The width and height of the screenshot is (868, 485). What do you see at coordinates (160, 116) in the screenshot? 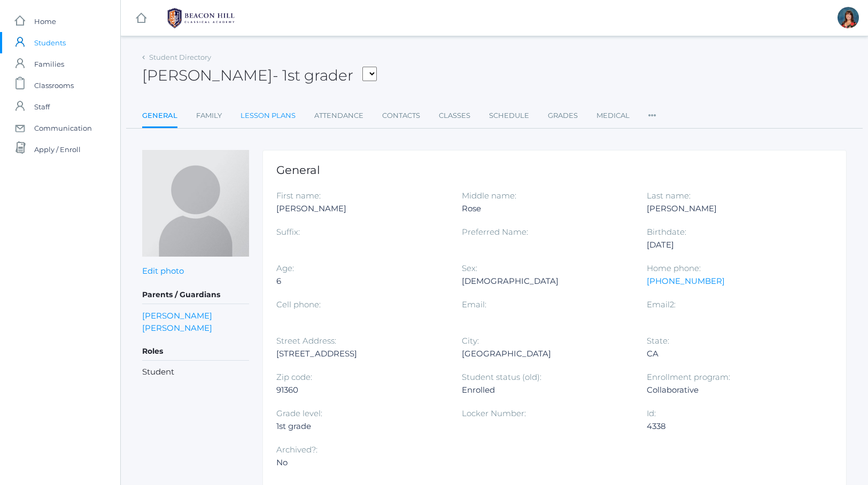
I see `a: General` at bounding box center [160, 116].